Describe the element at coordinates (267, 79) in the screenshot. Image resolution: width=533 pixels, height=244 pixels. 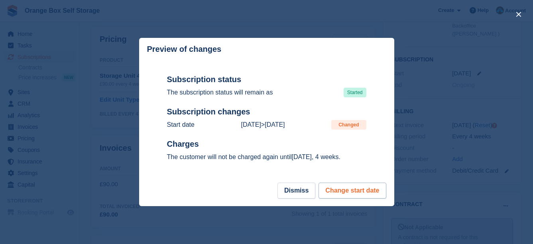
I see `h2: Subscription status` at that location.